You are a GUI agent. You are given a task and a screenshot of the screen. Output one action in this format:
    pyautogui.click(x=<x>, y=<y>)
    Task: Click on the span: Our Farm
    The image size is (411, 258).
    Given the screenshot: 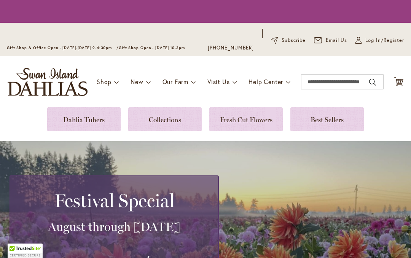 What is the action you would take?
    pyautogui.click(x=175, y=81)
    